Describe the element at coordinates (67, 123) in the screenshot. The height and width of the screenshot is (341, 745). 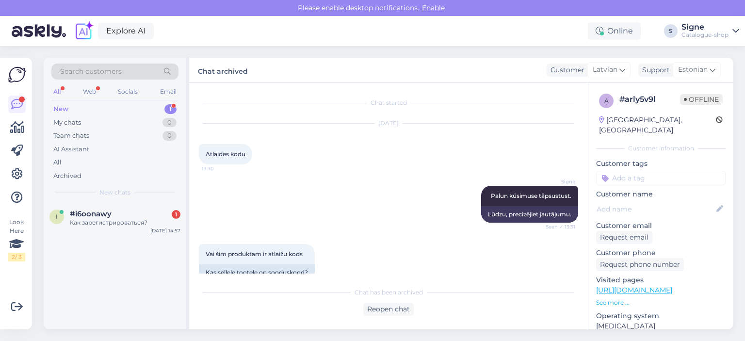
I see `div: My chats` at that location.